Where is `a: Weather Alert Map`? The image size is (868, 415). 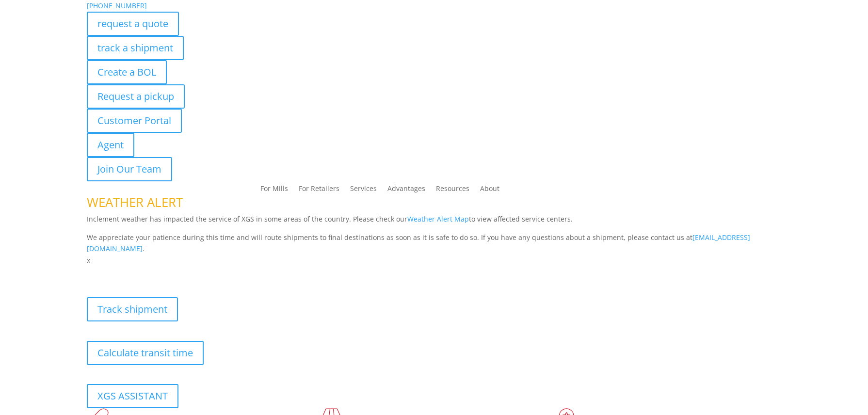 a: Weather Alert Map is located at coordinates (438, 218).